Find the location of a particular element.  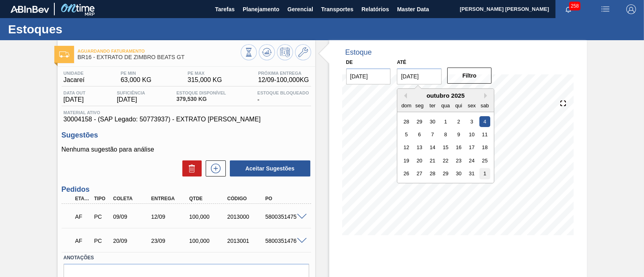

img: userActions is located at coordinates (605, 9).